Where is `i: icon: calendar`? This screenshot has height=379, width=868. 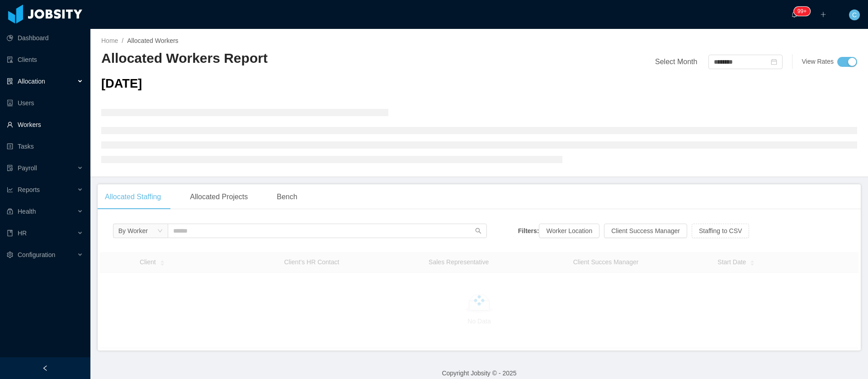
i: icon: calendar is located at coordinates (774, 62).